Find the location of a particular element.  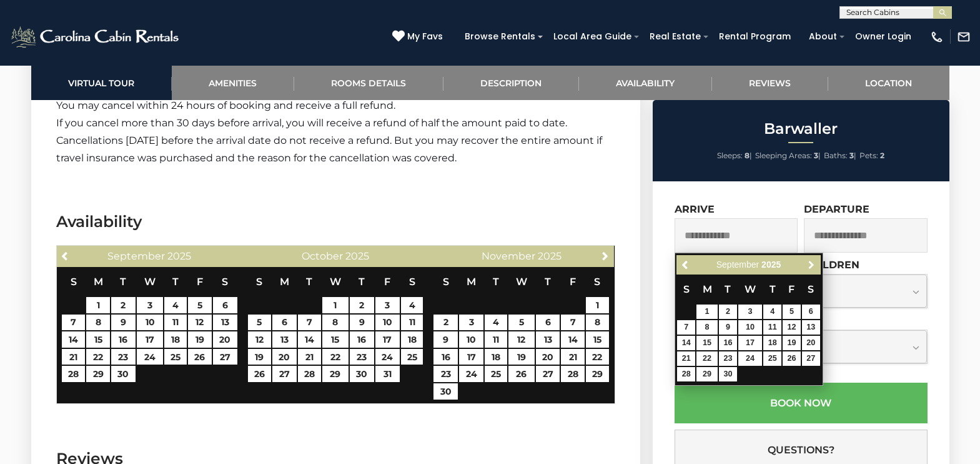

a: Amenities is located at coordinates (233, 83).